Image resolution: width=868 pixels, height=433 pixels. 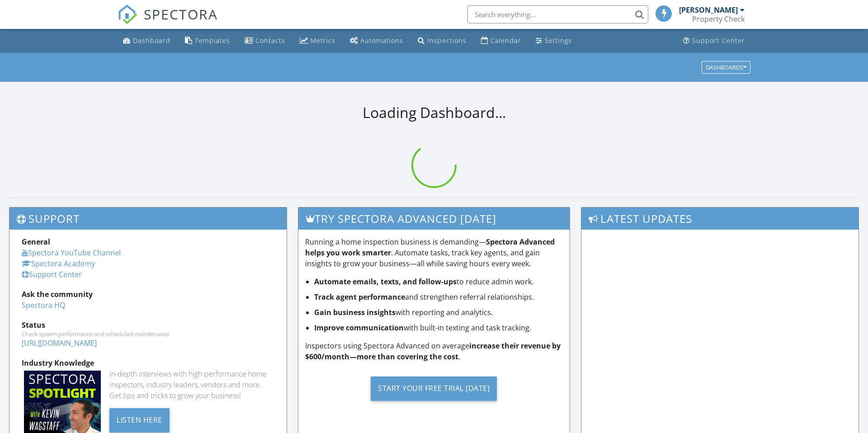 What do you see at coordinates (265, 41) in the screenshot?
I see `a: Contacts` at bounding box center [265, 41].